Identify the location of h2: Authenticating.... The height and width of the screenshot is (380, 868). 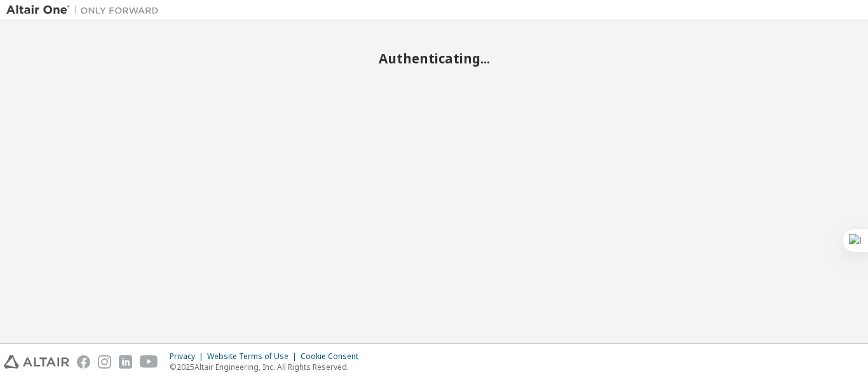
(434, 58).